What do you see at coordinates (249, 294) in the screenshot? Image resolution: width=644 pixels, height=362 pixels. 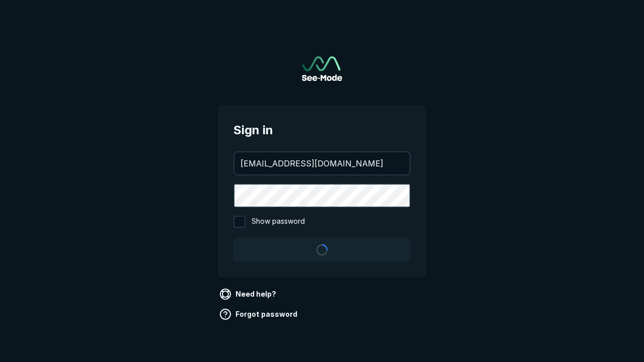 I see `a: Need help?` at bounding box center [249, 294].